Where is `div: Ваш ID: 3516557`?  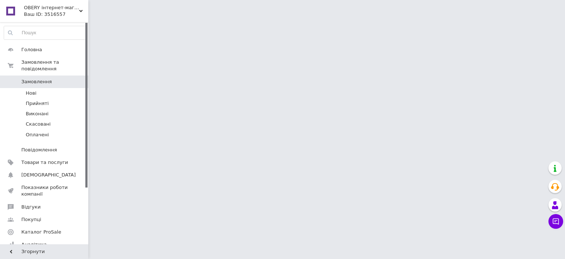 div: Ваш ID: 3516557 is located at coordinates (56, 14).